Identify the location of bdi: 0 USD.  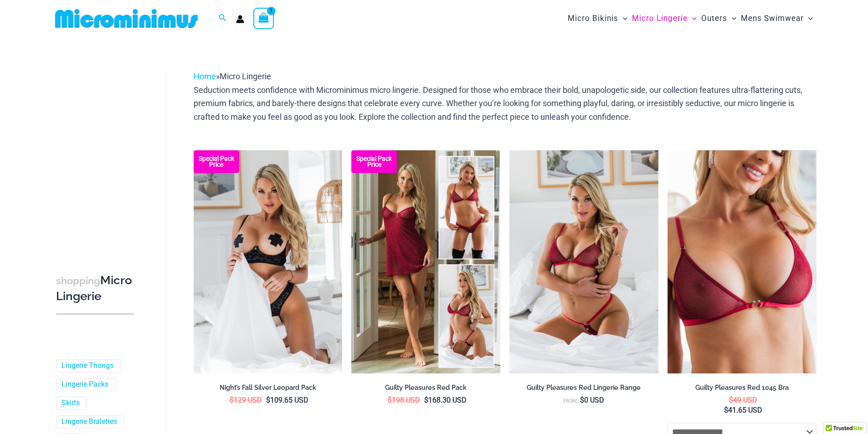
(592, 400).